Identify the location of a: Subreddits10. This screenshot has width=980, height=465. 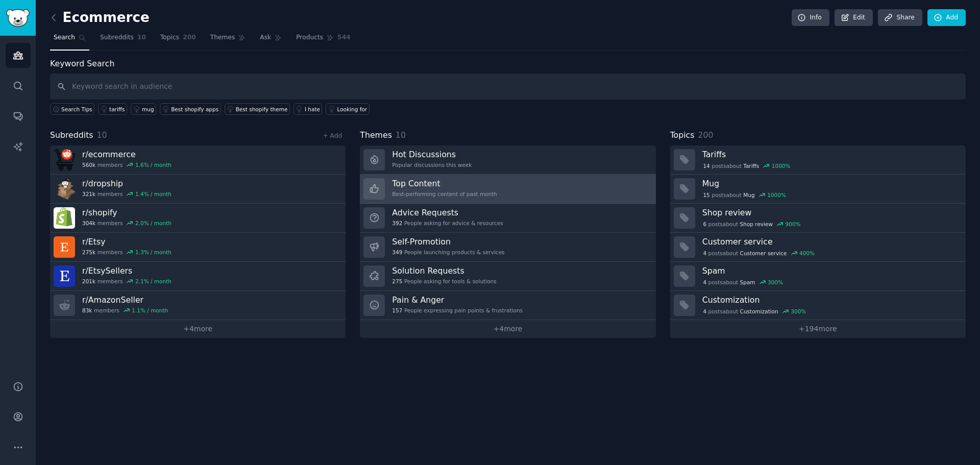
(123, 40).